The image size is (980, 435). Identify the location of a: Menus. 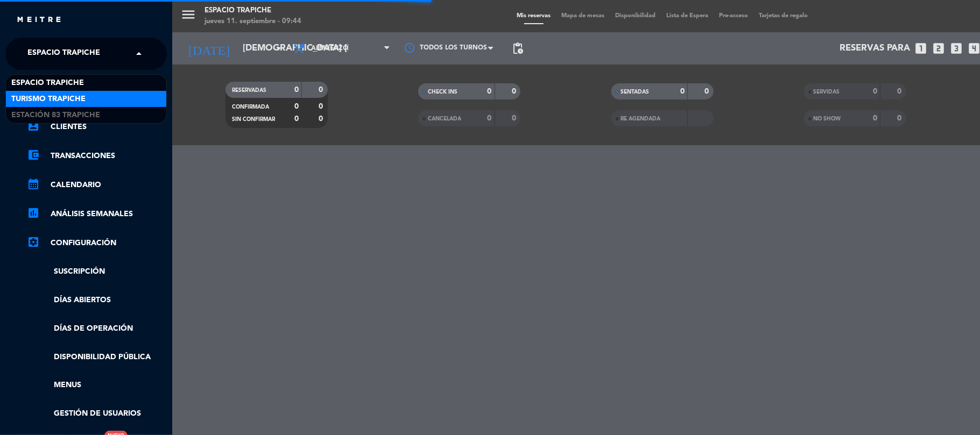
(97, 385).